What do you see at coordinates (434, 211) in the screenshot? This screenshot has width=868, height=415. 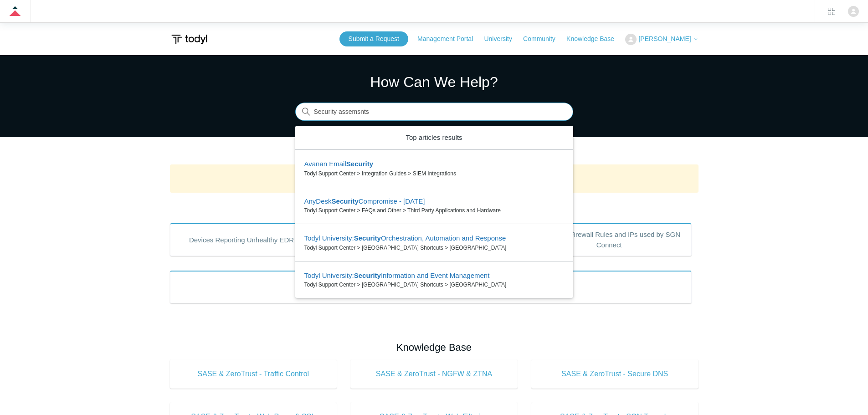 I see `zd-autocomplete-breadcrumbs-multibrand: Todyl Support Center > FAQs and Other > Third Party Applications and Hardware` at bounding box center [434, 211].